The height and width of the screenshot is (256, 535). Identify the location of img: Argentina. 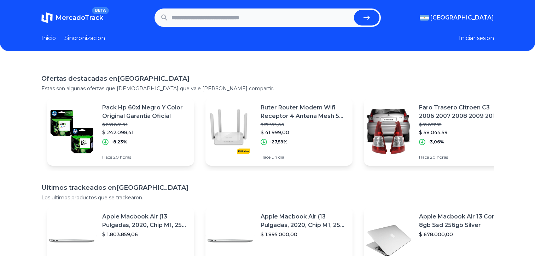
(424, 18).